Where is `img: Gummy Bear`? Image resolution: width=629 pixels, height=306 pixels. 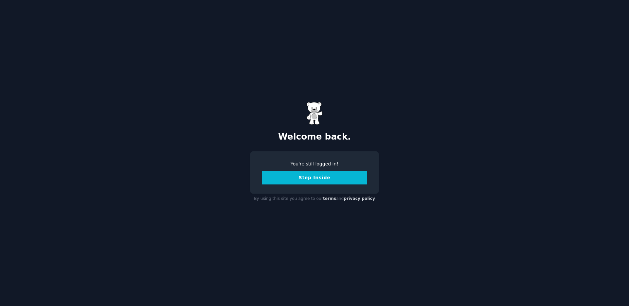 img: Gummy Bear is located at coordinates (314, 113).